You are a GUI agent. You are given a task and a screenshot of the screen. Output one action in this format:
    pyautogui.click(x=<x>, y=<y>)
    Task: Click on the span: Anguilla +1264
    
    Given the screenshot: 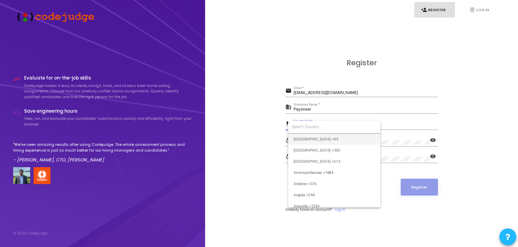 What is the action you would take?
    pyautogui.click(x=334, y=206)
    